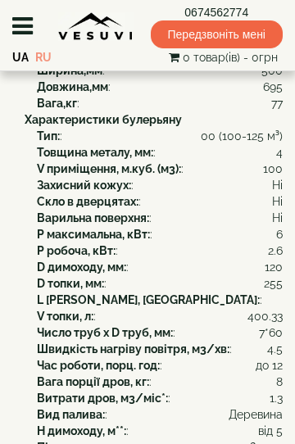 The height and width of the screenshot is (444, 295). Describe the element at coordinates (272, 316) in the screenshot. I see `span: 0.33` at that location.